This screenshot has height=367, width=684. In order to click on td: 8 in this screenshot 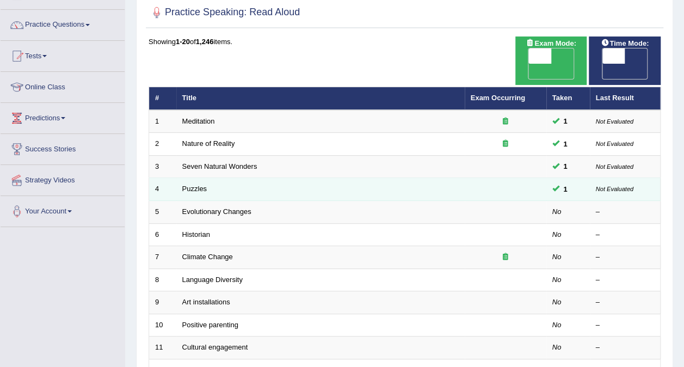, I will do `click(163, 280)`.